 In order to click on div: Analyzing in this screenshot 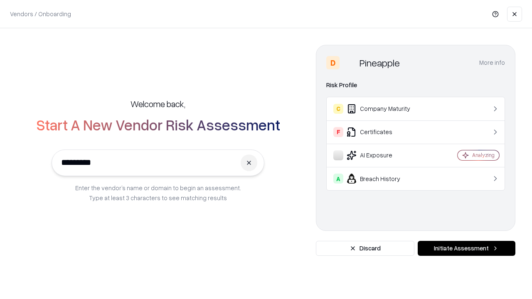, I will do `click(483, 155)`.